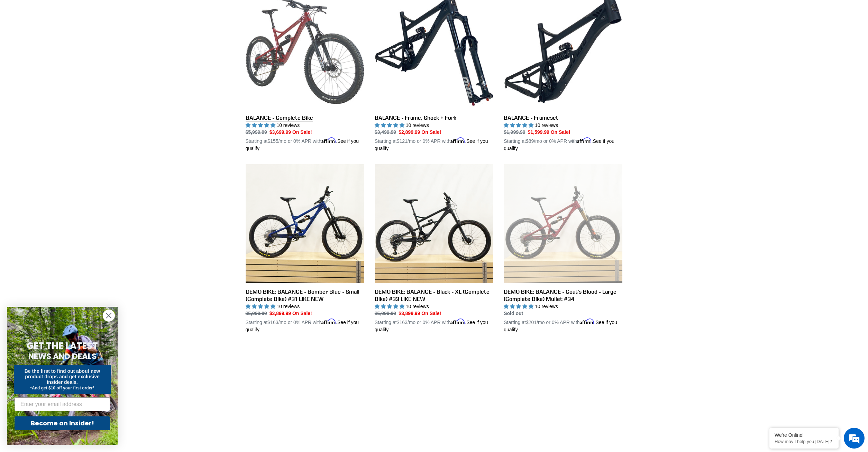 The image size is (868, 452). What do you see at coordinates (62, 377) in the screenshot?
I see `span: Be the first to find out about new product drops and get exclusive insider deals.` at bounding box center [62, 377].